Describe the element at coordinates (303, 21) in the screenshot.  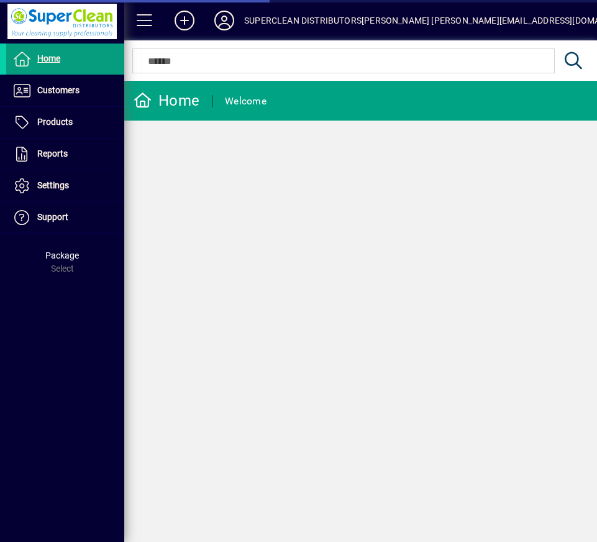
I see `div: SUPERCLEAN DISTRIBUTORS` at that location.